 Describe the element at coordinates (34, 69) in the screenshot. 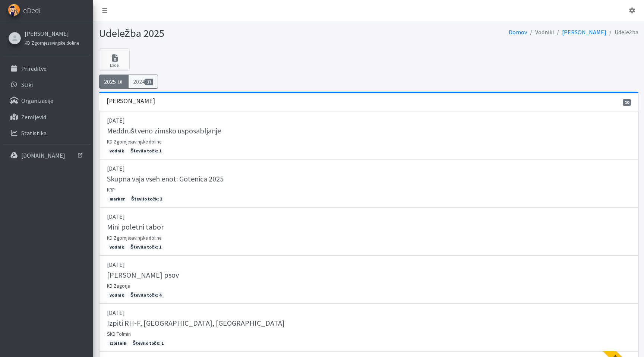

I see `p: Prireditve` at that location.